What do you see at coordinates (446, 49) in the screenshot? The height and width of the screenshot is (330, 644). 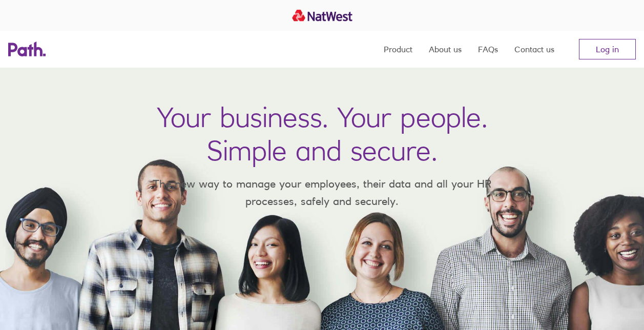 I see `a: About us` at bounding box center [446, 49].